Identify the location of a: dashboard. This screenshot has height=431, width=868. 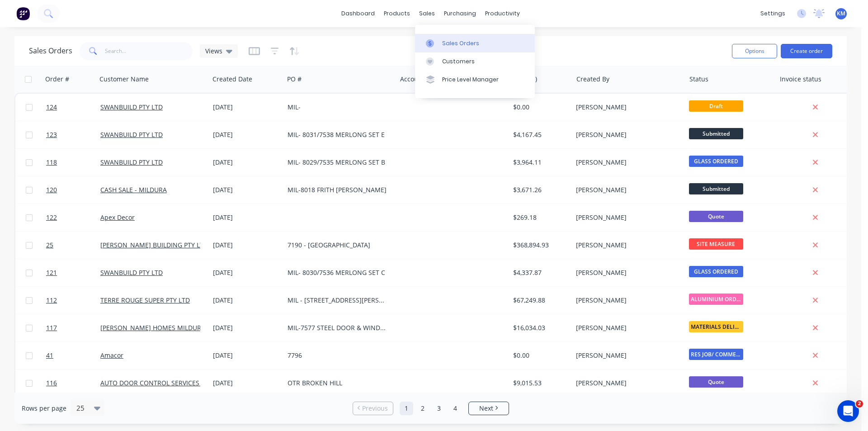
(358, 14).